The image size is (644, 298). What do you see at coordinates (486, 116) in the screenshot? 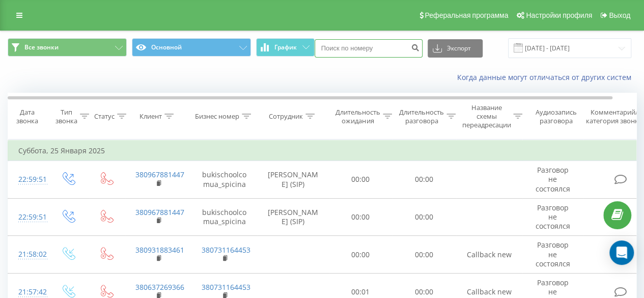
I see `div: Название схемы переадресации` at bounding box center [486, 116].